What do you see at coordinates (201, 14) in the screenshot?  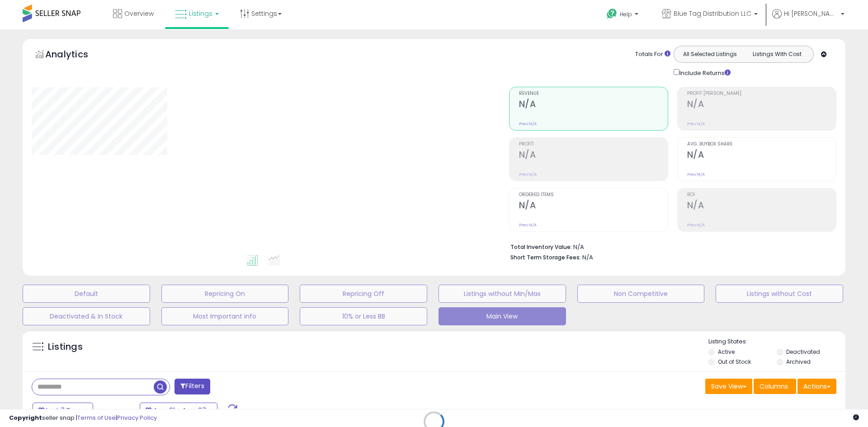 I see `span: Listings` at bounding box center [201, 14].